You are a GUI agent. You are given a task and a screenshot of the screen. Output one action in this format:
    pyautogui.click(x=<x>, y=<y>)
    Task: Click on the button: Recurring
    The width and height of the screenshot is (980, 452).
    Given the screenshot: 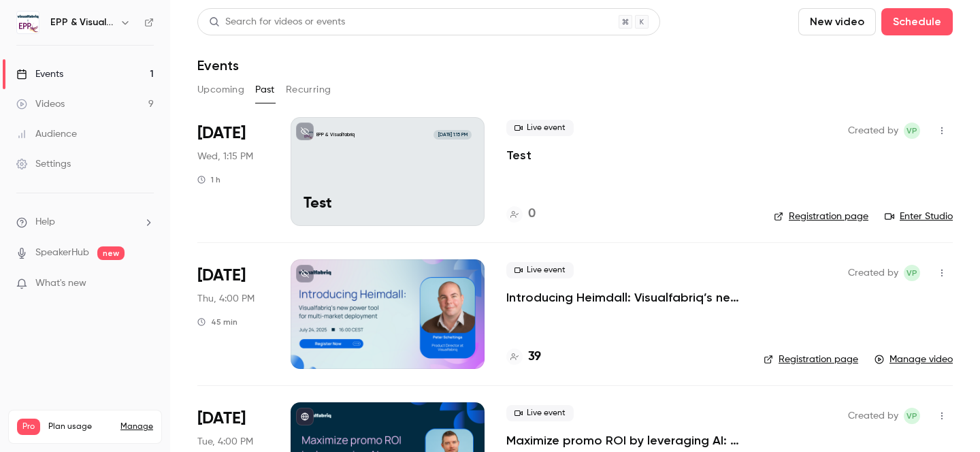 What is the action you would take?
    pyautogui.click(x=308, y=90)
    